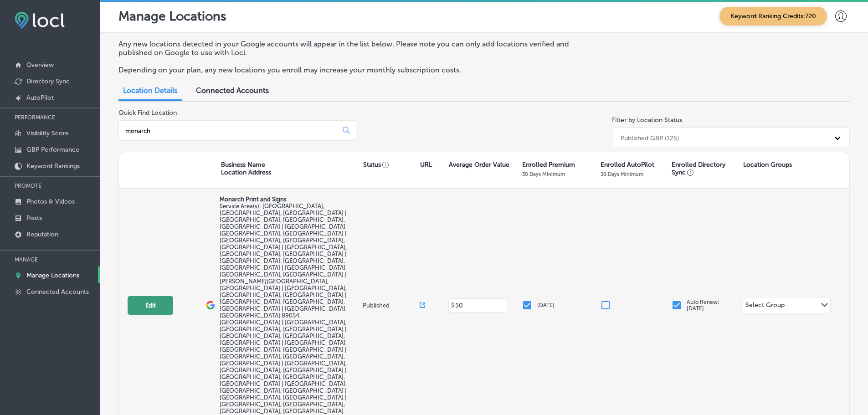 The width and height of the screenshot is (868, 415). What do you see at coordinates (479, 164) in the screenshot?
I see `p: Average Order Value` at bounding box center [479, 164].